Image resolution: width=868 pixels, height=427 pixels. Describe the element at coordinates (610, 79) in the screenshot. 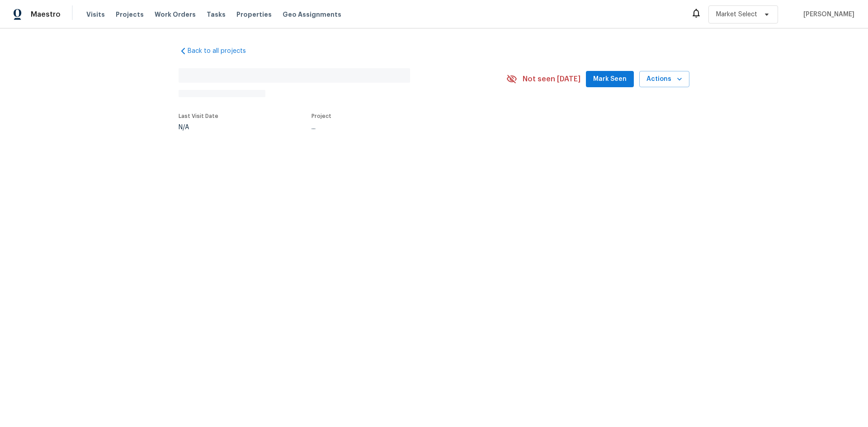

I see `button: Mark Seen` at that location.